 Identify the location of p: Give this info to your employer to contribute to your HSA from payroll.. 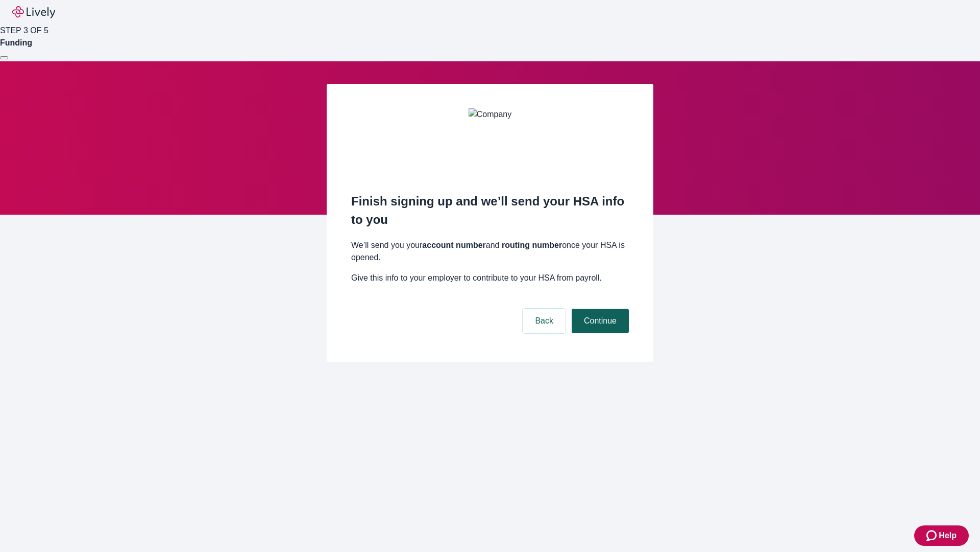
(490, 278).